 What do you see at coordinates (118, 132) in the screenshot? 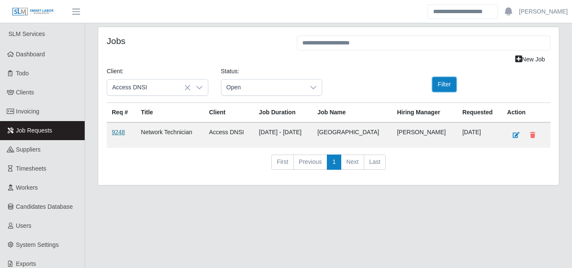
I see `a: 9248` at bounding box center [118, 132].